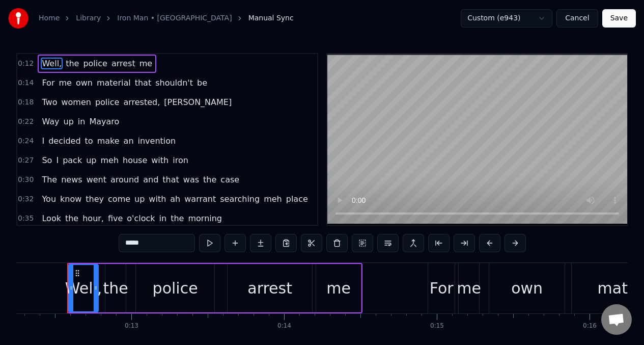 This screenshot has height=345, width=644. Describe the element at coordinates (175, 288) in the screenshot. I see `div: police` at that location.